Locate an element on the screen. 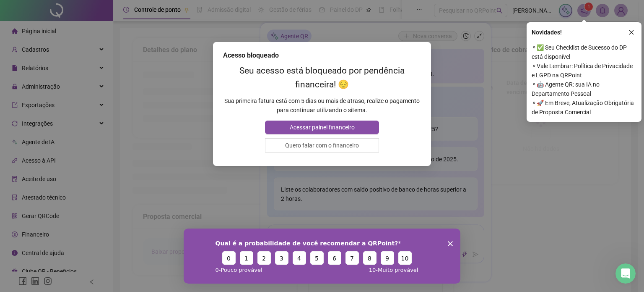 This screenshot has height=292, width=644. span: Acessar painel financeiro is located at coordinates (322, 127).